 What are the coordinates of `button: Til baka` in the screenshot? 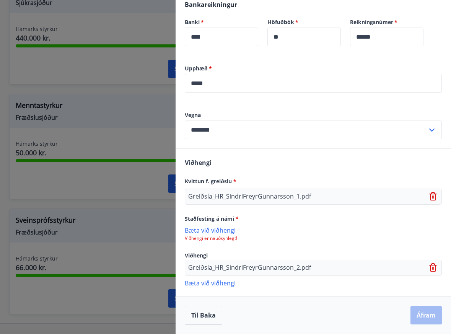 It's located at (204, 315).